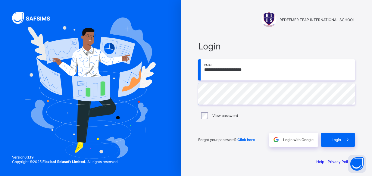  What do you see at coordinates (65, 157) in the screenshot?
I see `span: Version 0.1.19` at bounding box center [65, 157].